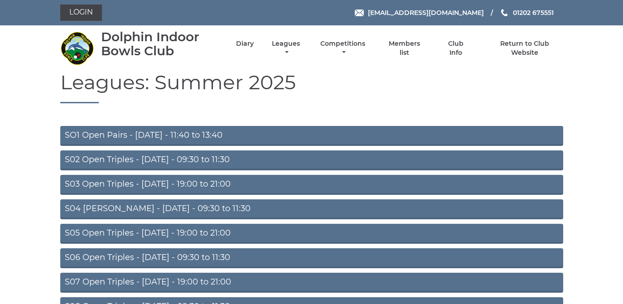 The height and width of the screenshot is (304, 623). Describe the element at coordinates (286, 48) in the screenshot. I see `a: Leagues` at that location.